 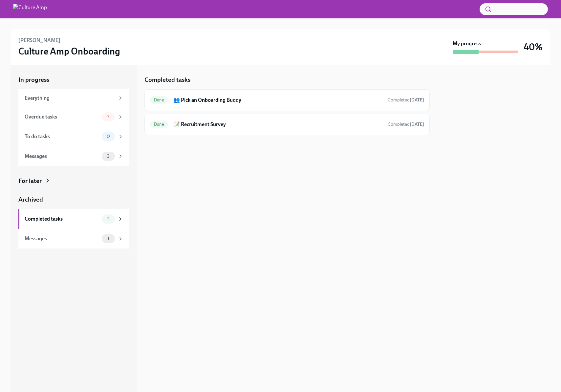 What do you see at coordinates (73, 200) in the screenshot?
I see `a: Archived` at bounding box center [73, 200].